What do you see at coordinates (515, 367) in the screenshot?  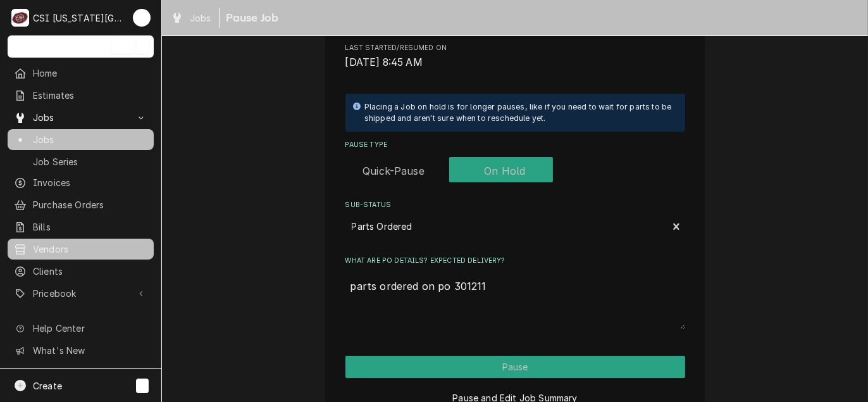 I see `button: Pause` at bounding box center [515, 367].